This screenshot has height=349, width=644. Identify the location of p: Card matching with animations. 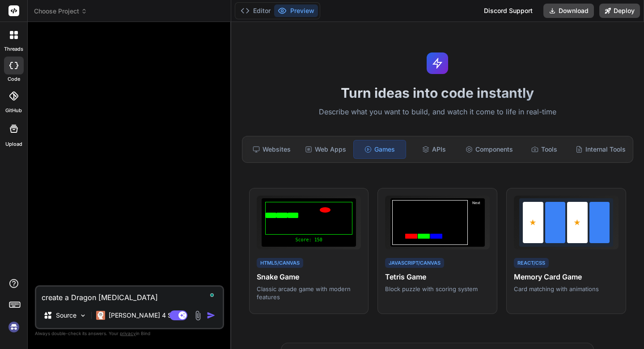
(566, 289).